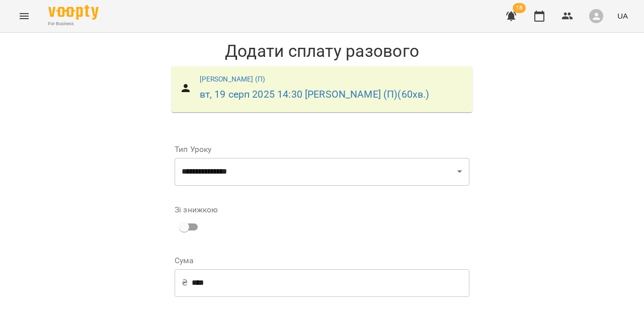 Image resolution: width=644 pixels, height=312 pixels. What do you see at coordinates (322, 51) in the screenshot?
I see `h1: Додати сплату разового` at bounding box center [322, 51].